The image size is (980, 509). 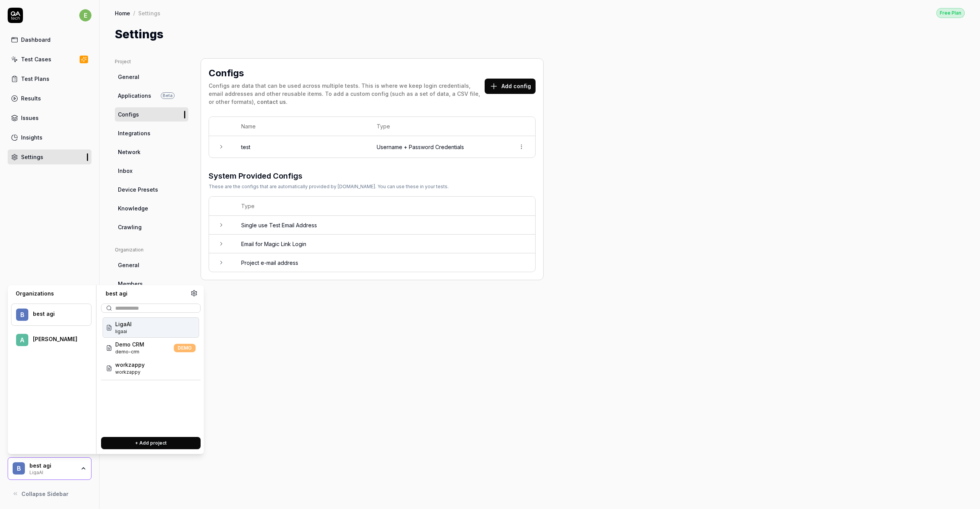 What do you see at coordinates (950, 12) in the screenshot?
I see `a: Free Plan` at bounding box center [950, 12].